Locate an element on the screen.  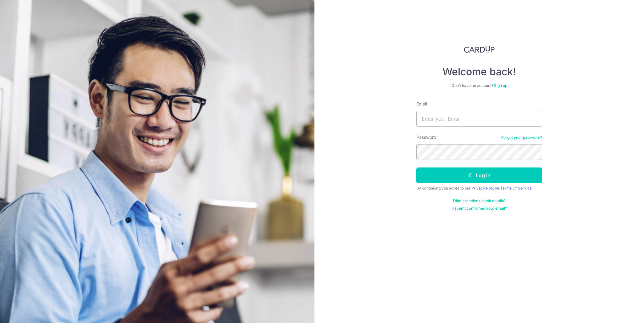
input: Enter your Email is located at coordinates (479, 119).